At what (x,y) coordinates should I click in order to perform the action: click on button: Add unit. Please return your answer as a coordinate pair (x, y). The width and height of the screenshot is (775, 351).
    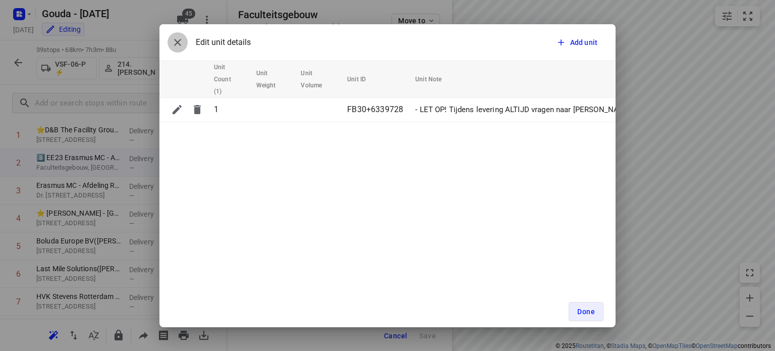
    Looking at the image, I should click on (578, 42).